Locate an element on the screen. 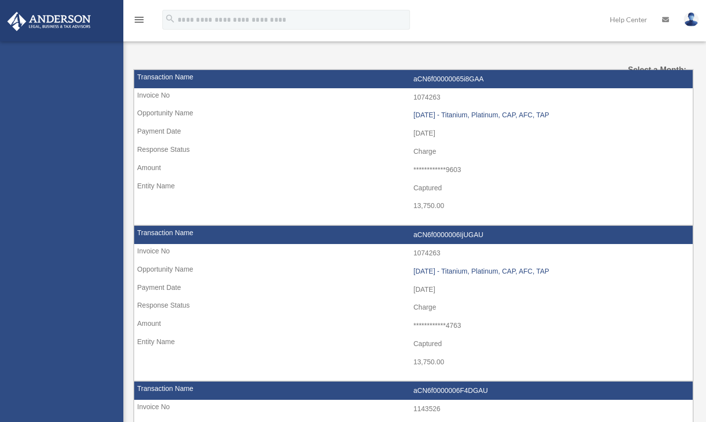 This screenshot has height=422, width=706. a: menu is located at coordinates (139, 21).